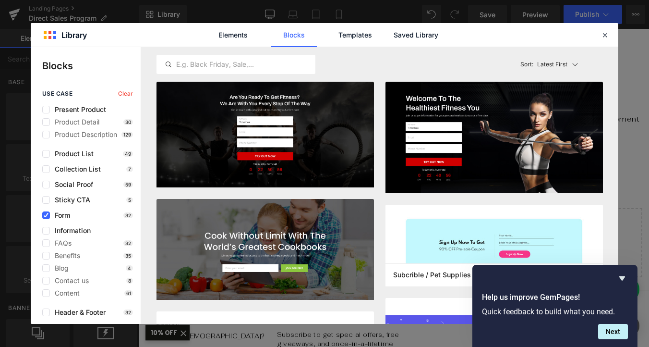  What do you see at coordinates (290, 19) in the screenshot?
I see `p: Be part of something that’s about connection, confidence, and community.` at bounding box center [290, 19].